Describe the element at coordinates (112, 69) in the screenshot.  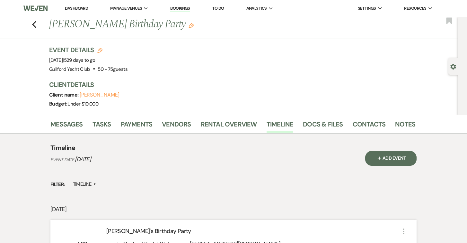
I see `span: 50 - 75 guests` at that location.